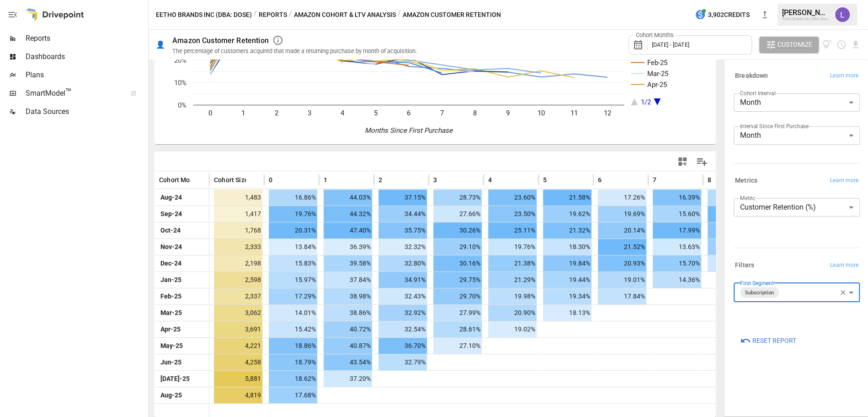  Describe the element at coordinates (622, 230) in the screenshot. I see `span: 20.14%` at that location.